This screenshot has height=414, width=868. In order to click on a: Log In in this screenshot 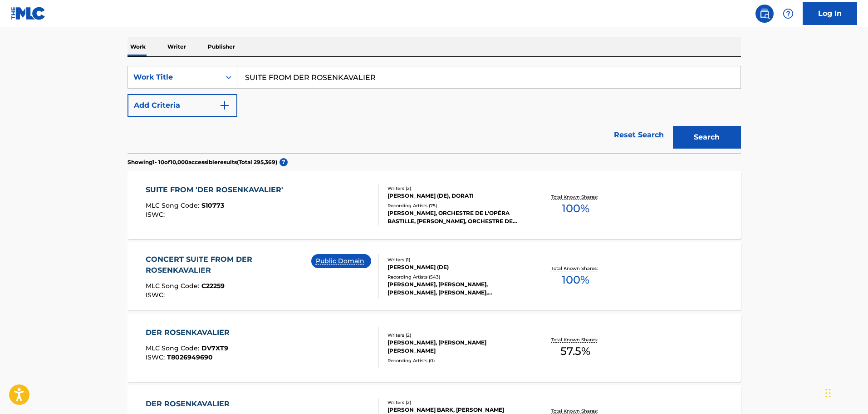, I will do `click(830, 14)`.